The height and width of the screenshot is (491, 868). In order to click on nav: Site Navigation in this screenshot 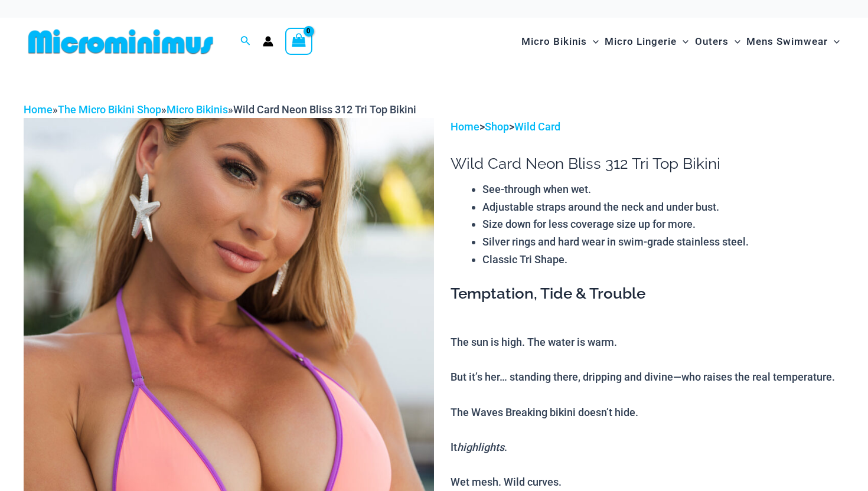, I will do `click(680, 41)`.